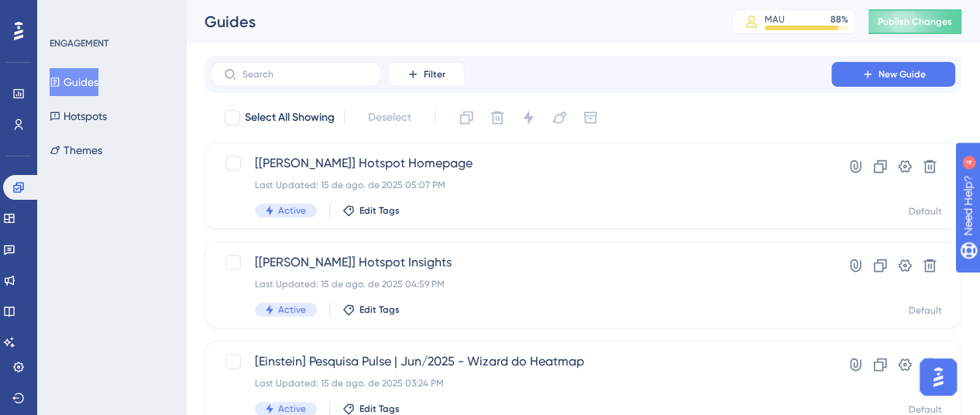 This screenshot has height=415, width=980. Describe the element at coordinates (110, 14) in the screenshot. I see `div: 4` at that location.